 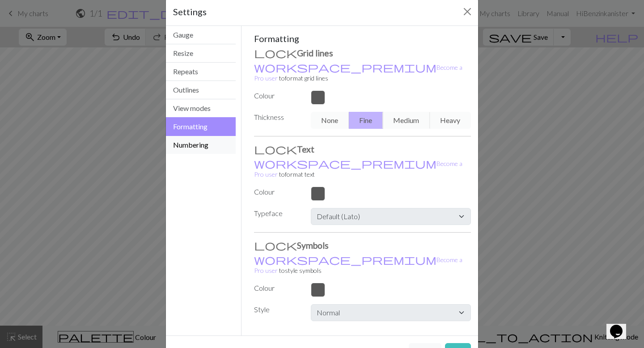 I want to click on button: Close, so click(x=467, y=12).